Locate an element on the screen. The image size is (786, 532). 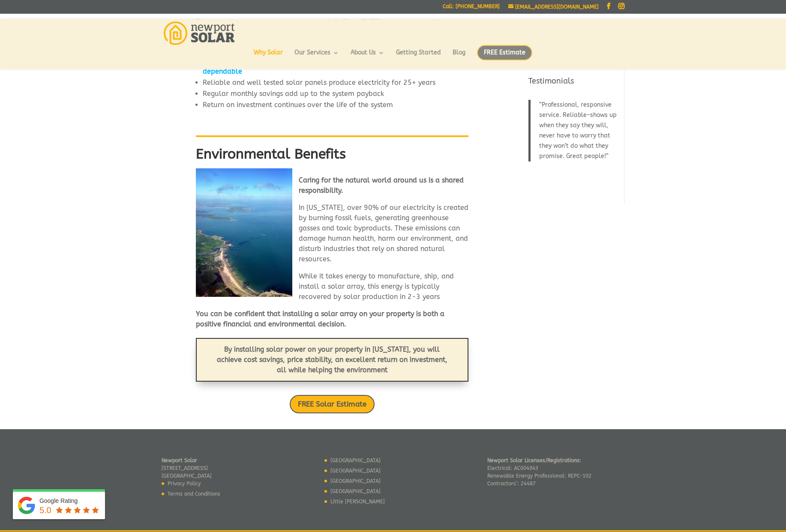
span: Return on investment continues over the life of the system is located at coordinates (297, 105).